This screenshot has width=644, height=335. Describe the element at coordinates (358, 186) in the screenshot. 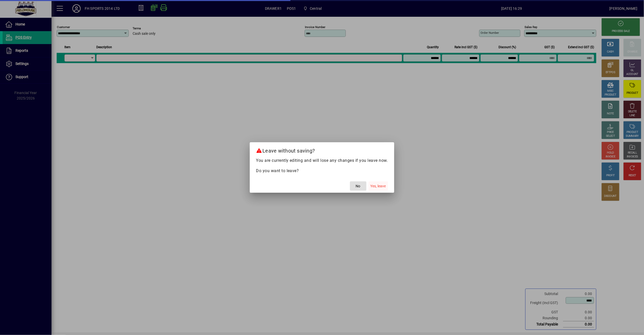

I see `button: No` at that location.